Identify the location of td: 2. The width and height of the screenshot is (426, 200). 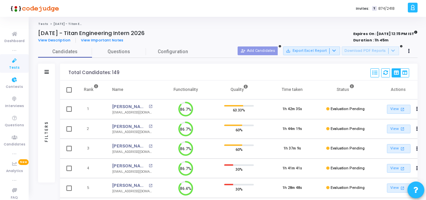
(91, 129).